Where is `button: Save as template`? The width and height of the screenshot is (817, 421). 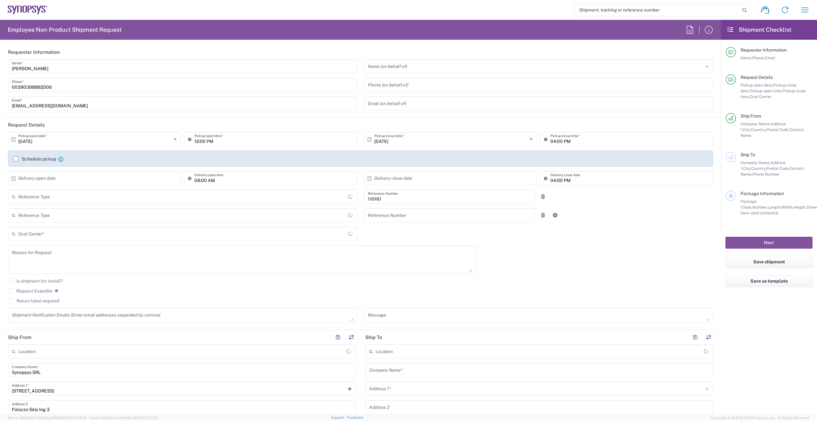 button: Save as template is located at coordinates (769, 281).